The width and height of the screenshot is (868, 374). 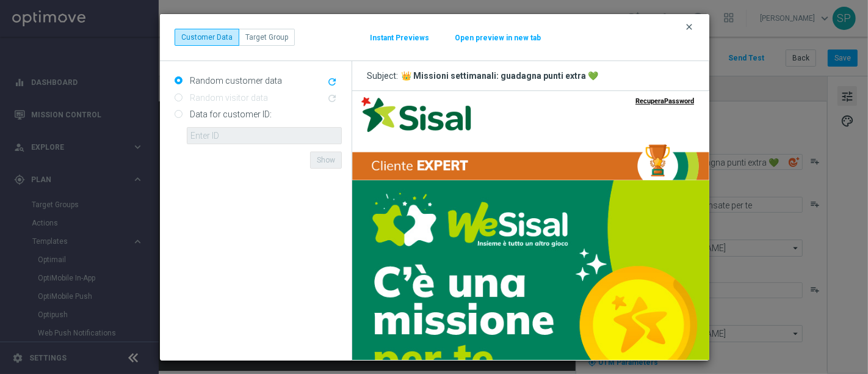 What do you see at coordinates (297, 10) in the screenshot?
I see `a: Recupera` at bounding box center [297, 10].